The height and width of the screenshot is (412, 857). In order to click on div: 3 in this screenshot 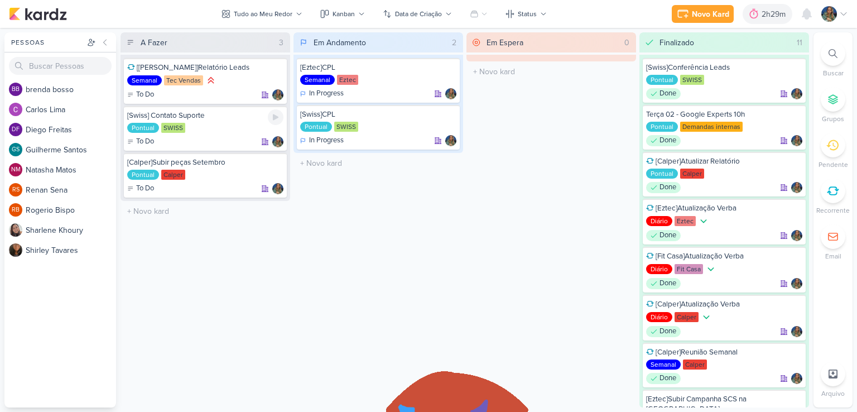, I will do `click(281, 42)`.